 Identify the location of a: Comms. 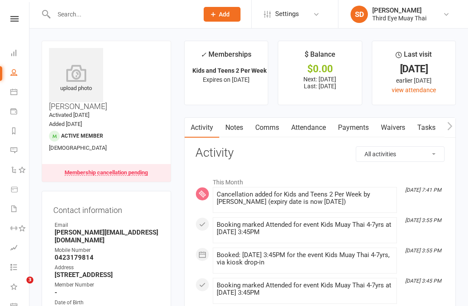
(267, 128).